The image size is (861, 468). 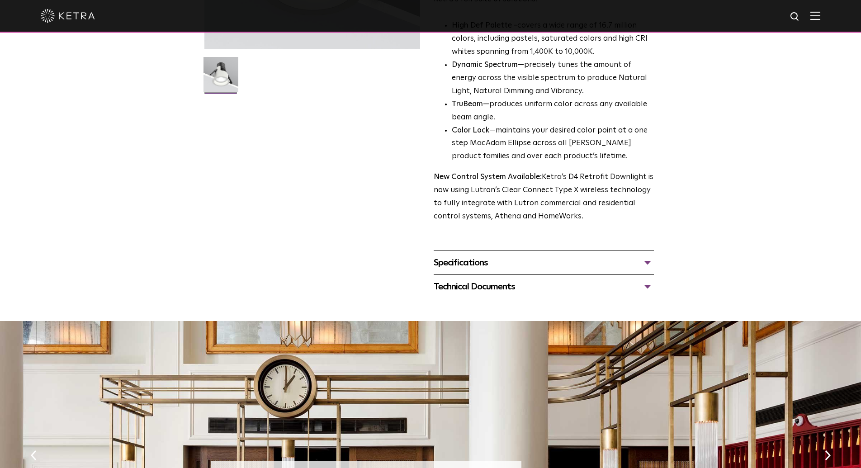 I want to click on div: Technical Documents, so click(x=543, y=287).